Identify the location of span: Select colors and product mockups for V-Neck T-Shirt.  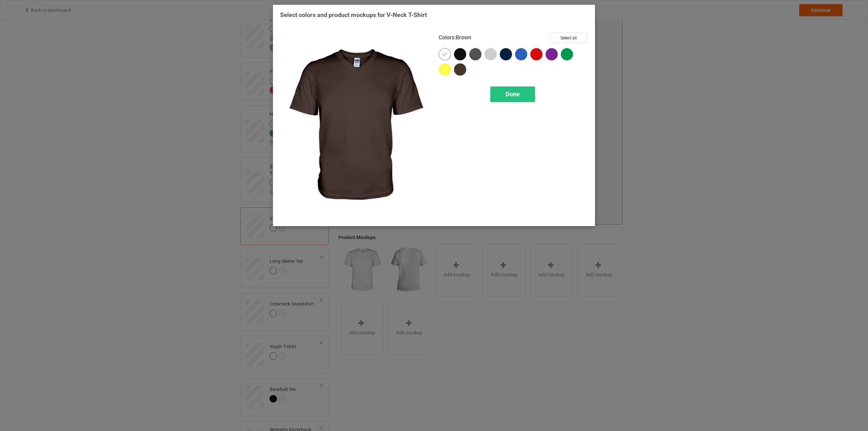
(353, 15).